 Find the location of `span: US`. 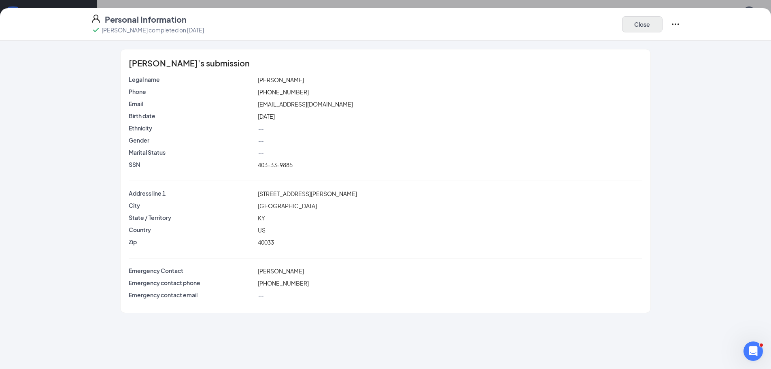

span: US is located at coordinates (262, 230).